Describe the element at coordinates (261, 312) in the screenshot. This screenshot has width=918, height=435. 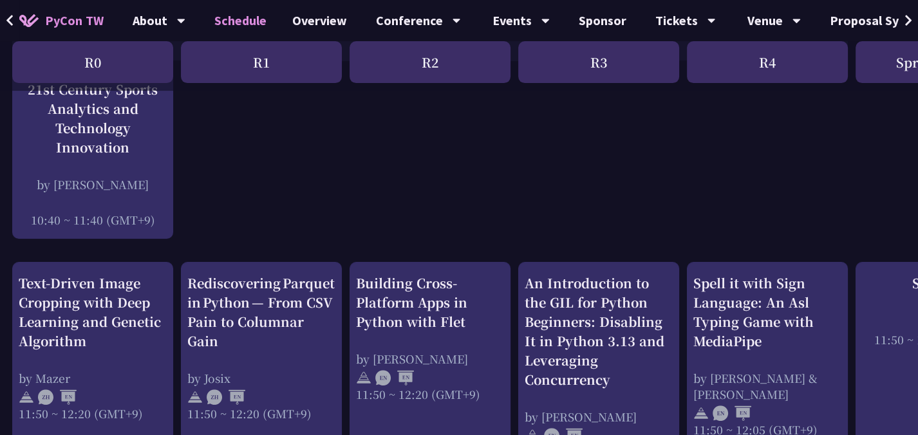
I see `div: Rediscovering Parquet in Python — From CSV Pain to Columnar Gain` at that location.